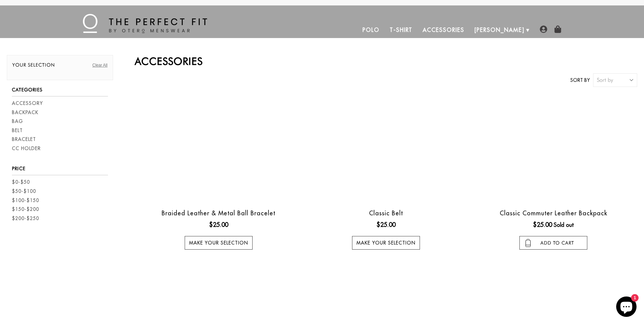  What do you see at coordinates (371, 30) in the screenshot?
I see `a: Polo` at bounding box center [371, 30].